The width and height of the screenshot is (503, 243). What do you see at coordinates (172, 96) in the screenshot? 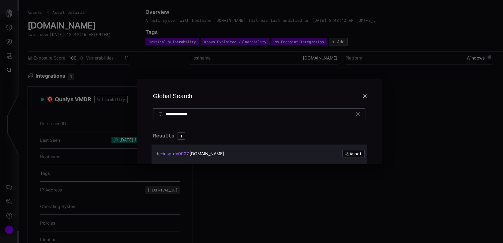
I see `div: Global Search` at bounding box center [172, 96].